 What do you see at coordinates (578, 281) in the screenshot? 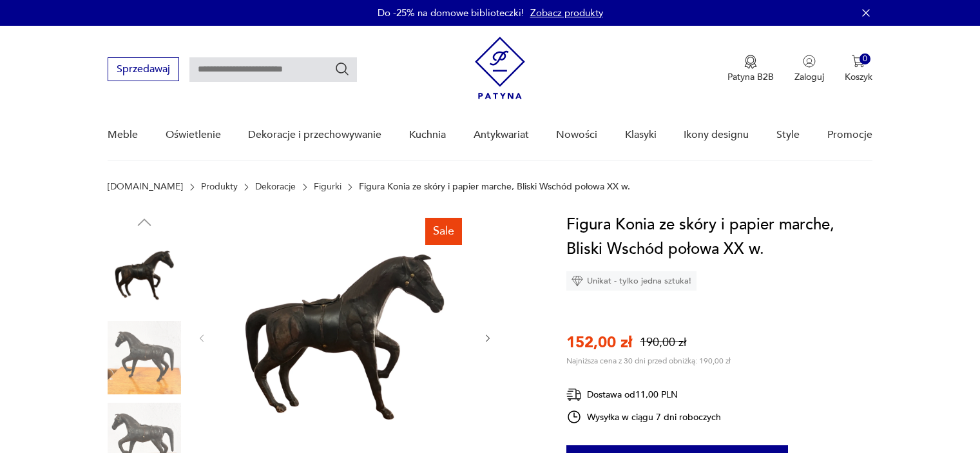
I see `img: Ikona diamentu` at bounding box center [578, 281].